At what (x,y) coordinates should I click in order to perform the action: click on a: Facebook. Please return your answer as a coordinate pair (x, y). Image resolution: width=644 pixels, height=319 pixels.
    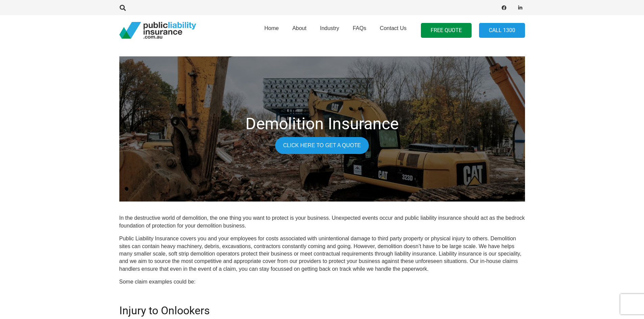
    Looking at the image, I should click on (504, 8).